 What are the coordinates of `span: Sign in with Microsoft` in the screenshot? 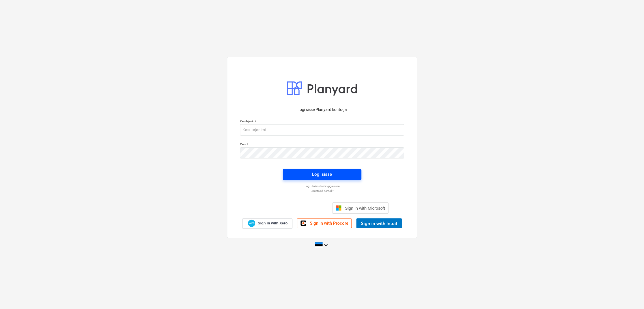 It's located at (365, 208).